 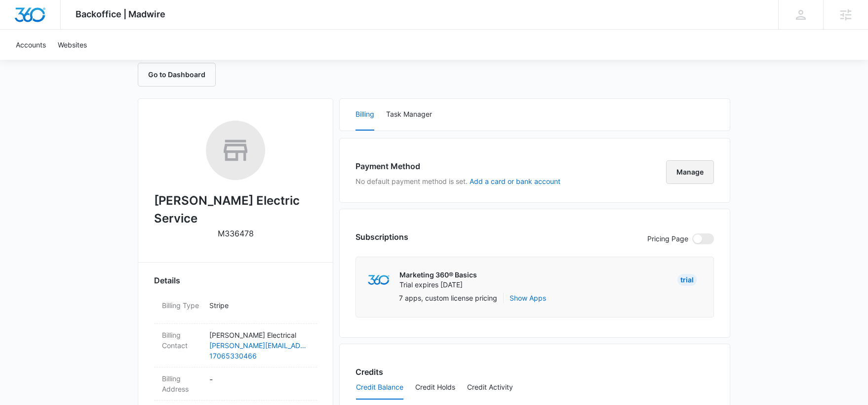 I want to click on dt: Billing Type, so click(x=182, y=305).